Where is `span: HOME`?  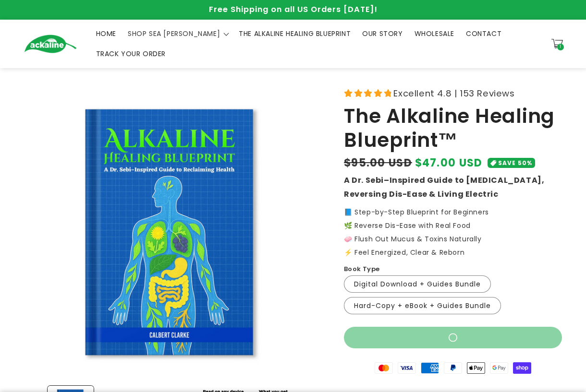
span: HOME is located at coordinates (106, 33).